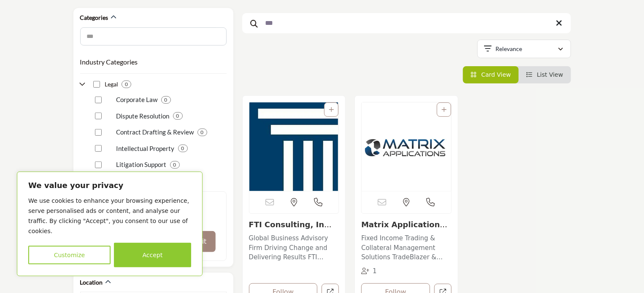  Describe the element at coordinates (407, 23) in the screenshot. I see `input: Search Keyword` at that location.